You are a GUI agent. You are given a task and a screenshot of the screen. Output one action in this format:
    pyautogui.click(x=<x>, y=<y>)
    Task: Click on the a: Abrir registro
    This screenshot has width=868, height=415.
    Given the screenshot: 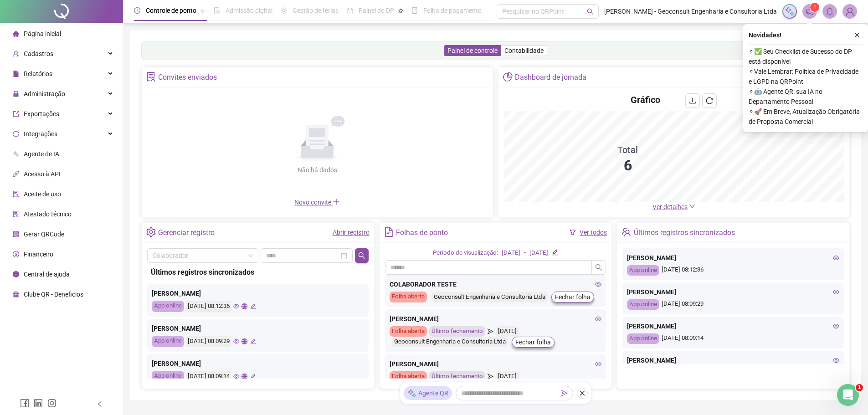 What is the action you would take?
    pyautogui.click(x=351, y=233)
    